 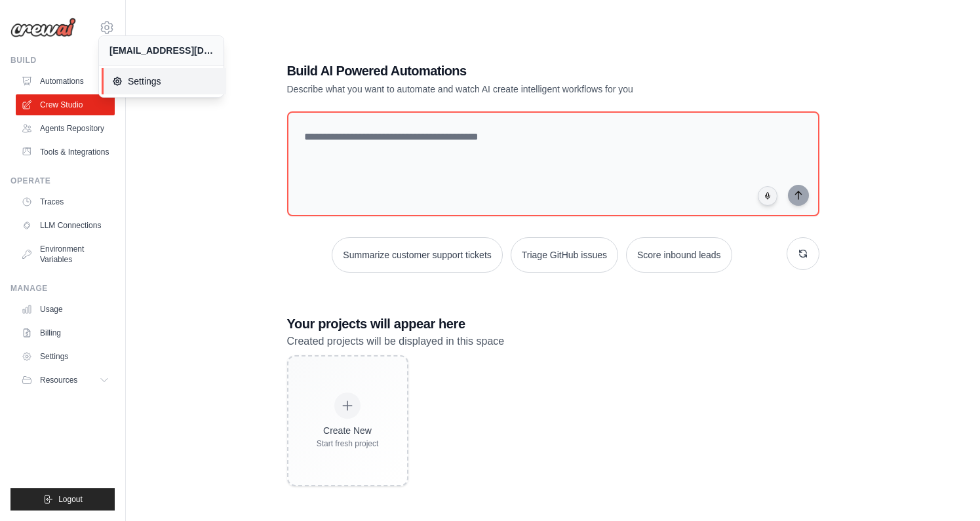 What do you see at coordinates (65, 152) in the screenshot?
I see `a: Tools & Integrations` at bounding box center [65, 152].